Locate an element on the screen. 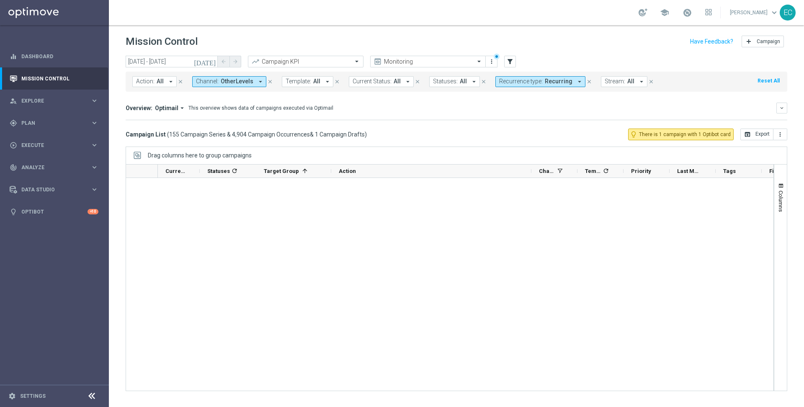 The height and width of the screenshot is (407, 804). span: Template: is located at coordinates (298, 81).